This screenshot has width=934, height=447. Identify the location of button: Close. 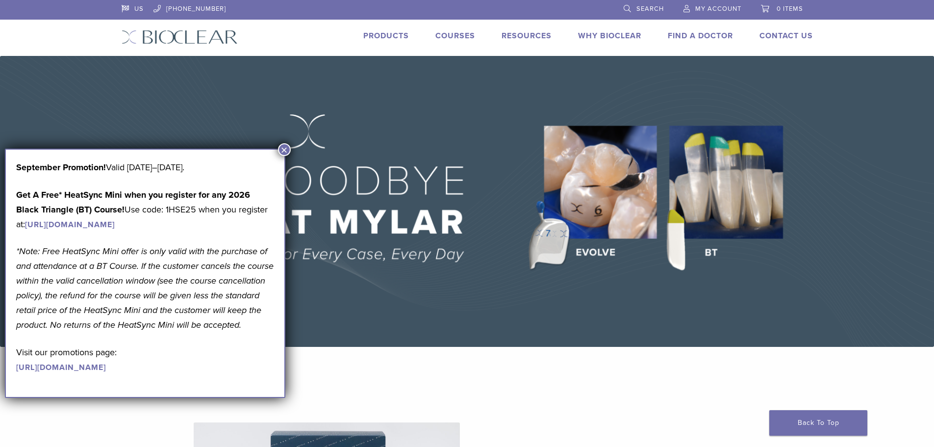
(284, 150).